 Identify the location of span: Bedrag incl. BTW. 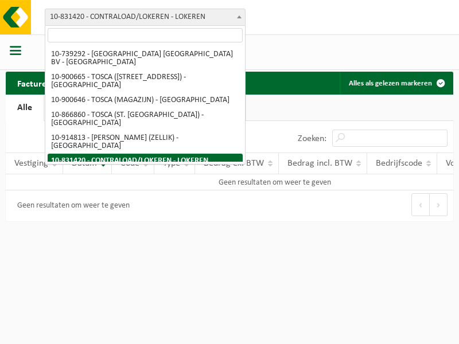
(320, 163).